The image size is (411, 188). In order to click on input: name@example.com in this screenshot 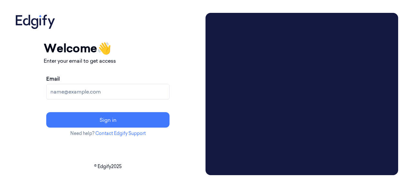, I will do `click(108, 92)`.